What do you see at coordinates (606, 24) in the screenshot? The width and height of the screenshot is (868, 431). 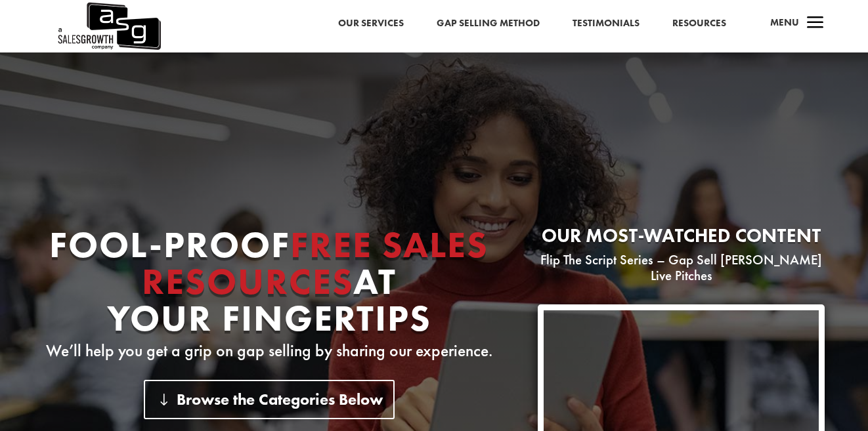 I see `a: Testimonials` at bounding box center [606, 24].